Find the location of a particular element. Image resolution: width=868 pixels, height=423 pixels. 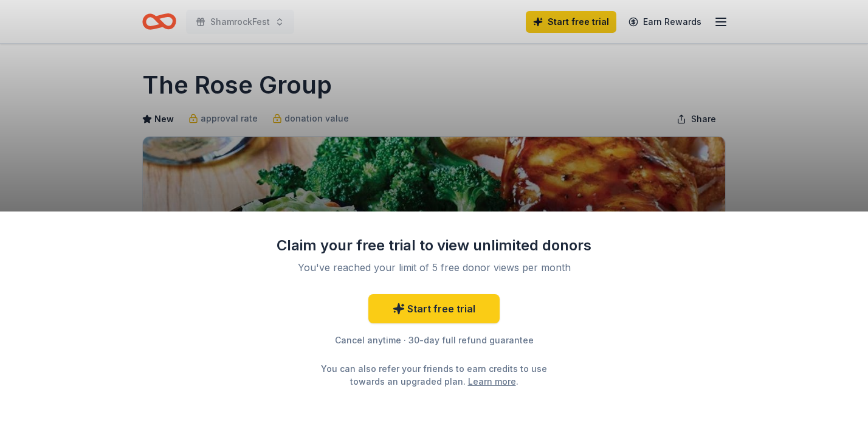

div: You can also refer your friends to earn credits to use towards an upgraded plan. . is located at coordinates (434, 375).